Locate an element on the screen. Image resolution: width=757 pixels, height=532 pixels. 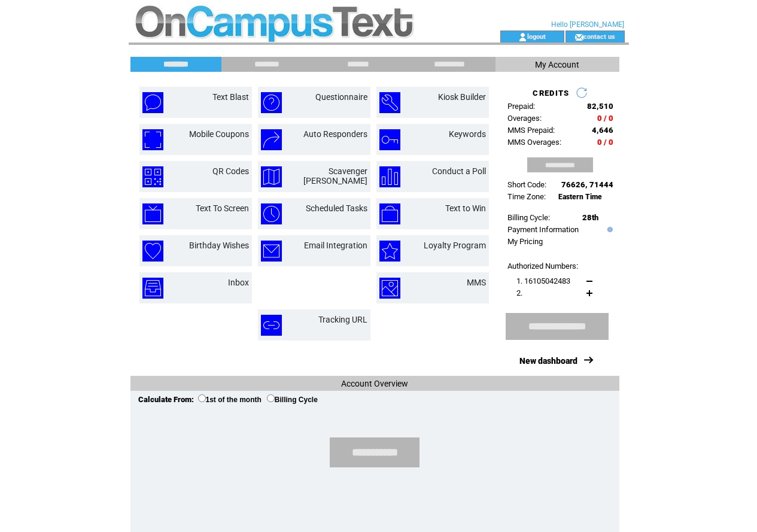
a: Text to Win is located at coordinates (465, 208).